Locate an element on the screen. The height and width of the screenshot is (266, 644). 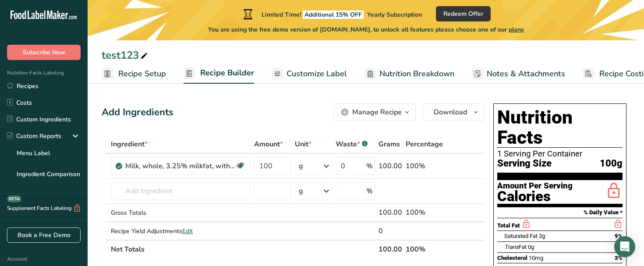
span: Edit is located at coordinates (187, 231).